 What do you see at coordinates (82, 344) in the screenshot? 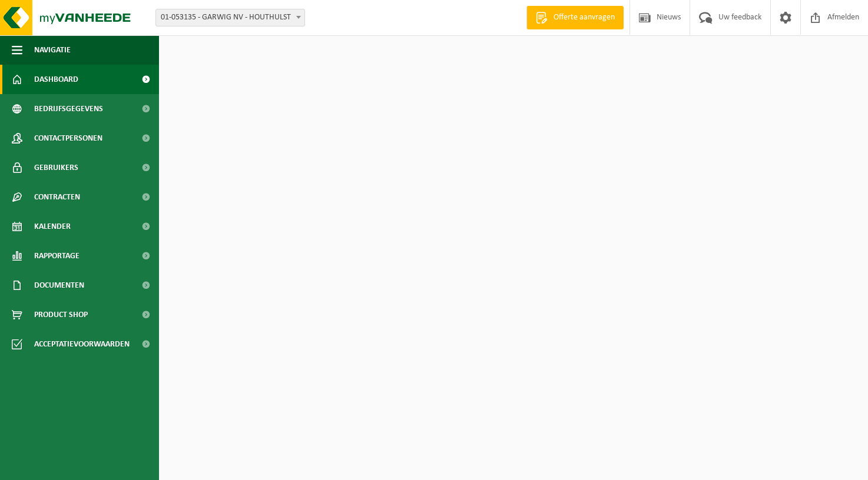
I see `span: Acceptatievoorwaarden` at bounding box center [82, 344].